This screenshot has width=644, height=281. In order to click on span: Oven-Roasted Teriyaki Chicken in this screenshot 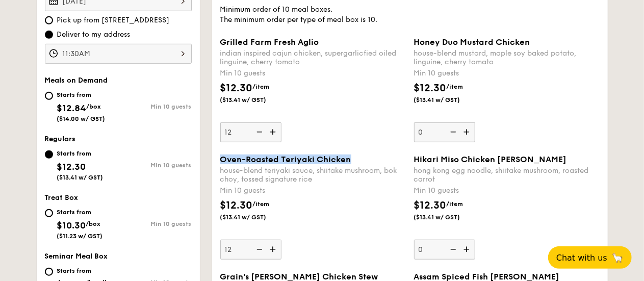, I will do `click(285, 159)`.